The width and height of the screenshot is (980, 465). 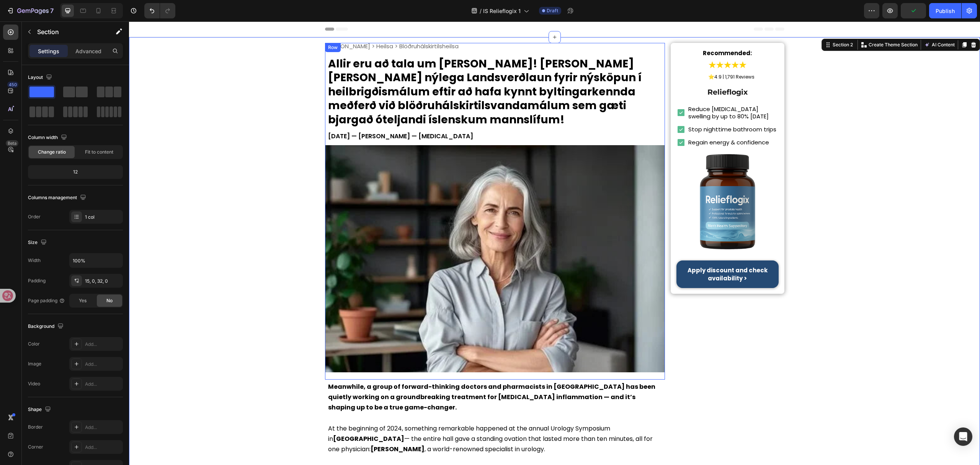 What do you see at coordinates (12, 143) in the screenshot?
I see `div: Beta` at bounding box center [12, 143].